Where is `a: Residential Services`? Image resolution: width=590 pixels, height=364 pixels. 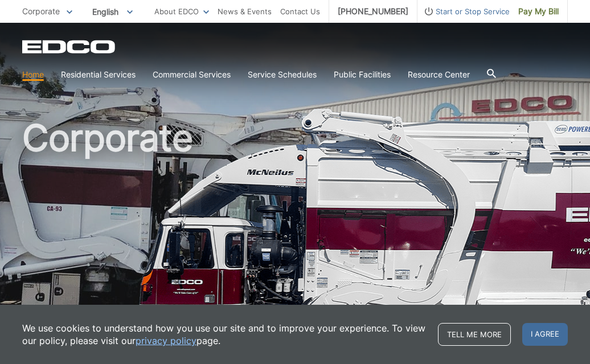 a: Residential Services is located at coordinates (98, 74).